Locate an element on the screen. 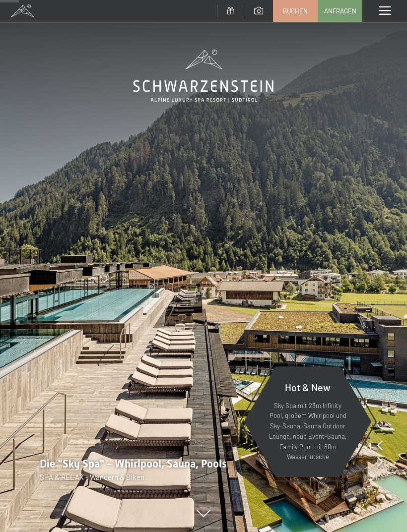 The image size is (407, 532). span: SPA & RELAX - Wandern & Biken is located at coordinates (91, 477).